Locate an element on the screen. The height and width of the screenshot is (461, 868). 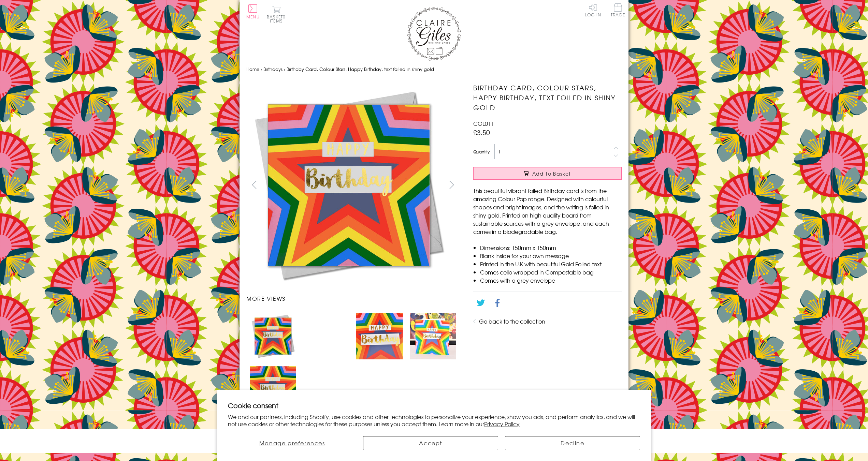
button: Basket0 items is located at coordinates (276, 14).